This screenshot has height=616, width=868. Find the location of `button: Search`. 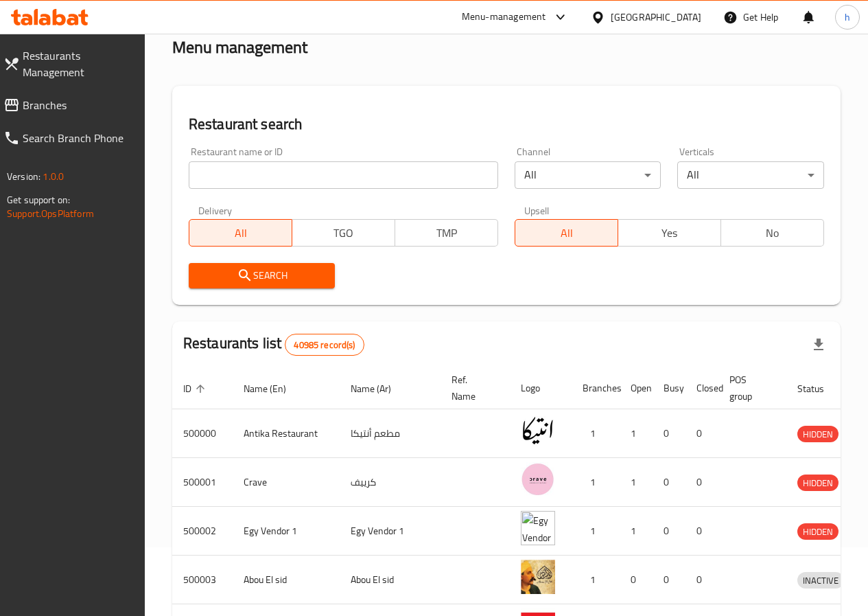

button: Search is located at coordinates (262, 276).